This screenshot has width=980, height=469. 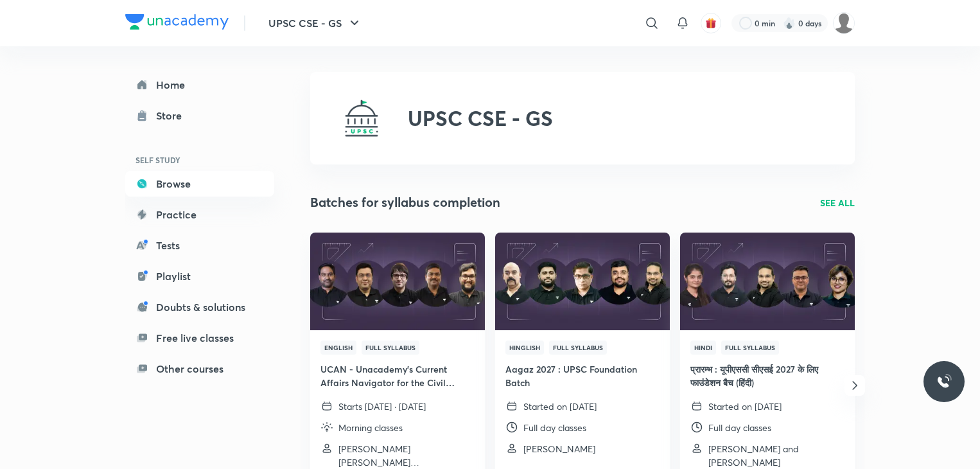 I want to click on a: Practice, so click(x=200, y=214).